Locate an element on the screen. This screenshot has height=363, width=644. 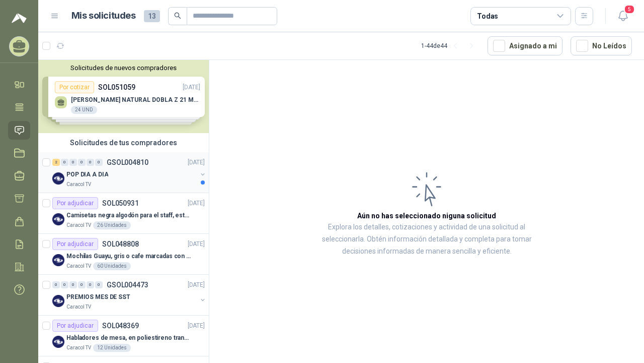
p: SOL048808 is located at coordinates (120, 244).